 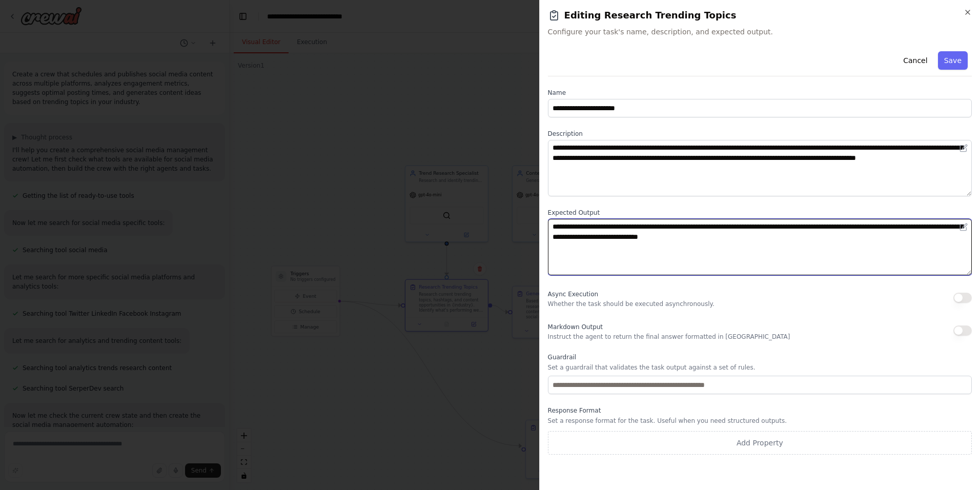 I want to click on label: Expected Output, so click(x=759, y=212).